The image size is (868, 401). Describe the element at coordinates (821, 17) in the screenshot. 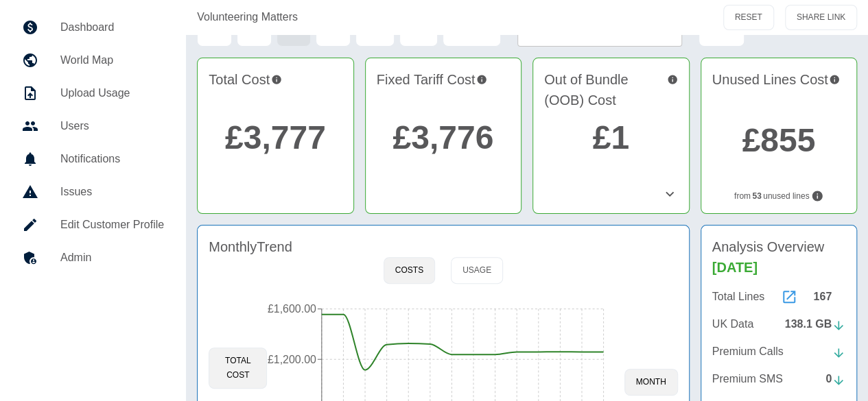

I see `button: SHARE LINK` at that location.